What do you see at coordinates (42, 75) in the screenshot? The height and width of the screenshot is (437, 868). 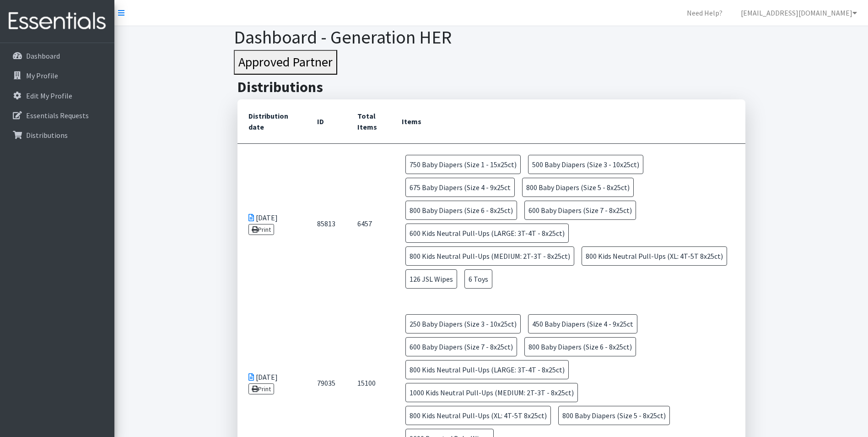 I see `p: My Profile` at bounding box center [42, 75].